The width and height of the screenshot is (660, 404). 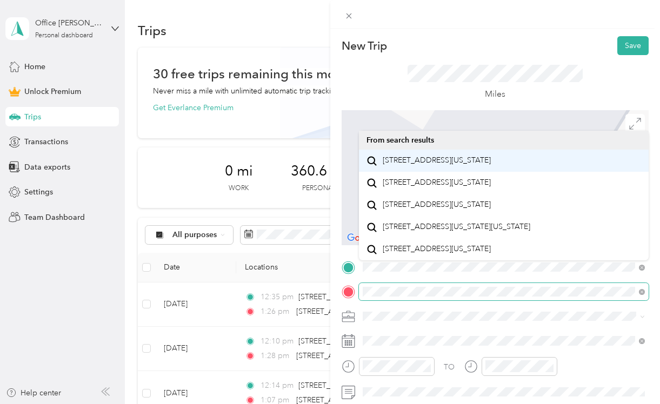 I want to click on img: Google, so click(x=362, y=238).